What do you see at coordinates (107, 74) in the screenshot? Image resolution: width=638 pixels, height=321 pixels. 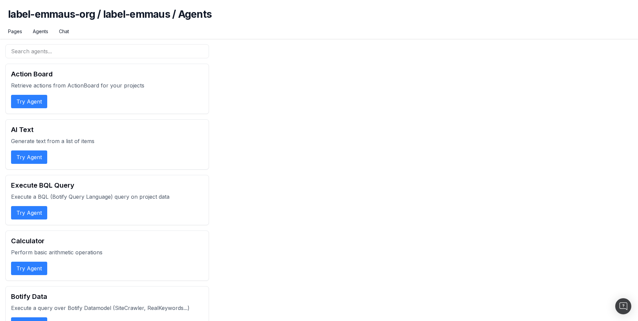 I see `h2: Action Board` at bounding box center [107, 74].